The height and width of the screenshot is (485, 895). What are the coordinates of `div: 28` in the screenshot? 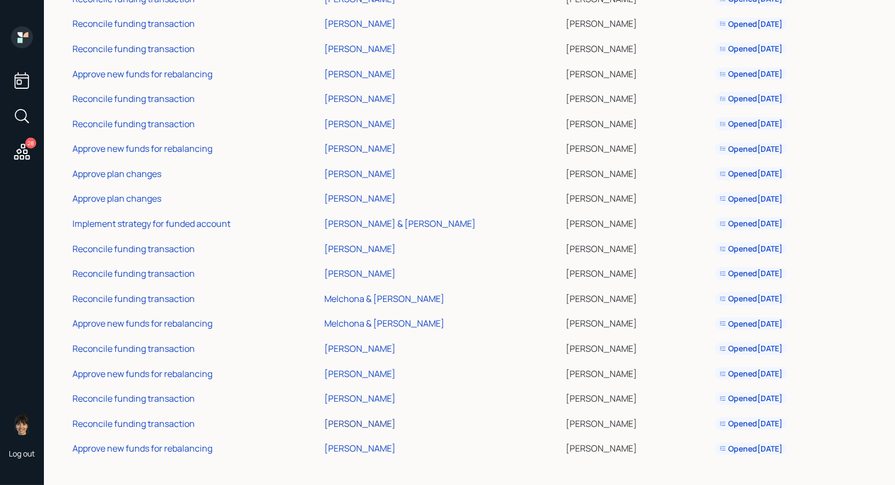 It's located at (31, 143).